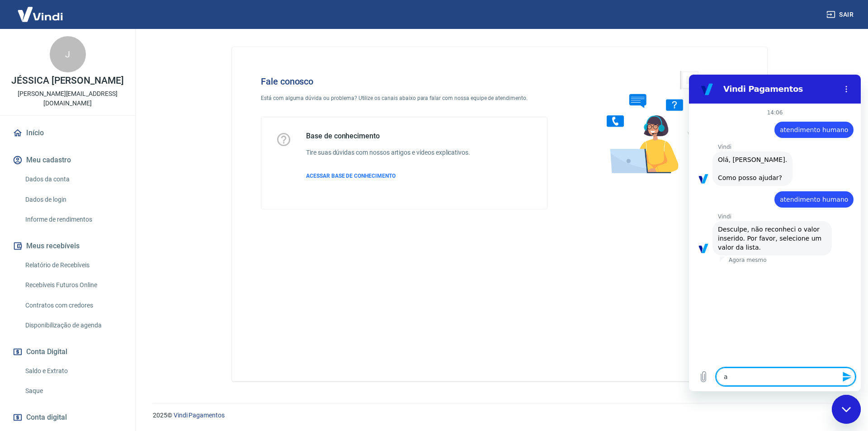  I want to click on a: Contratos com credores, so click(73, 305).